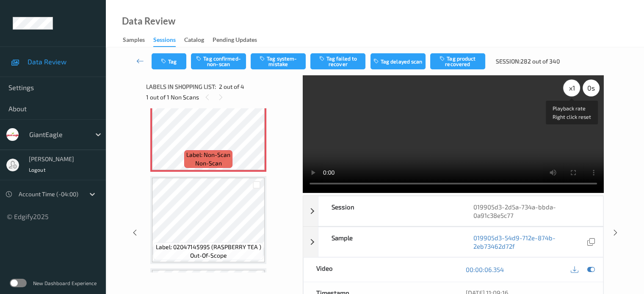 This screenshot has height=294, width=644. I want to click on div: Video, so click(378, 269).